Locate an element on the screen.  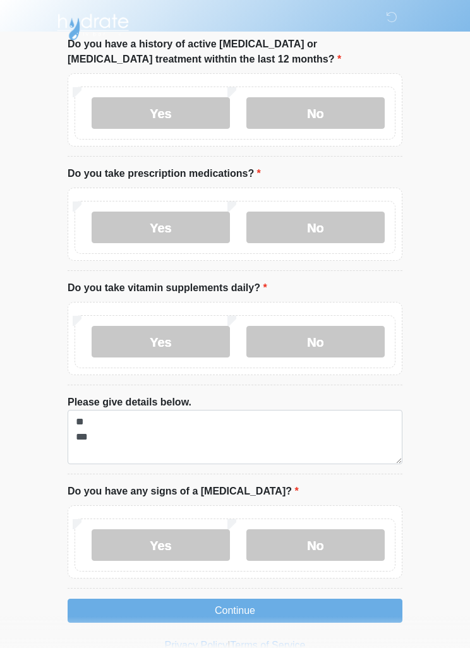
img: Hydrate IV Bar - Chandler Logo is located at coordinates (93, 25).